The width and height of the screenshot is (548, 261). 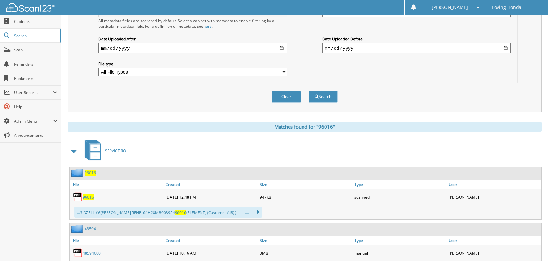 What do you see at coordinates (400, 197) in the screenshot?
I see `div: scanned` at bounding box center [400, 197].